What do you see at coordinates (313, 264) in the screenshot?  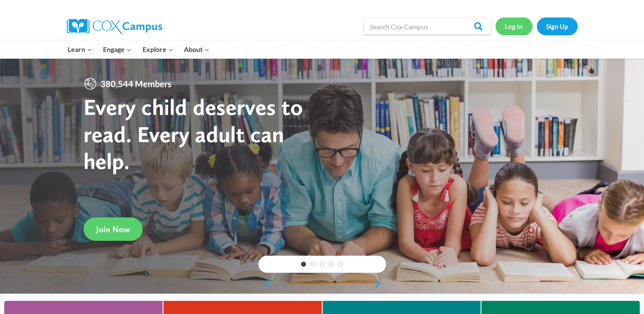 I see `a: 2` at bounding box center [313, 264].